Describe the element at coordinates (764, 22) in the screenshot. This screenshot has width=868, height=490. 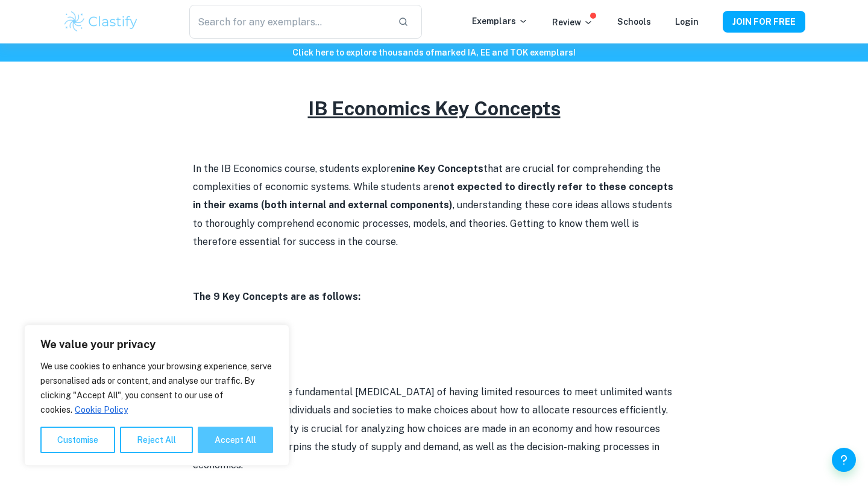
I see `a: JOIN FOR FREE` at that location.